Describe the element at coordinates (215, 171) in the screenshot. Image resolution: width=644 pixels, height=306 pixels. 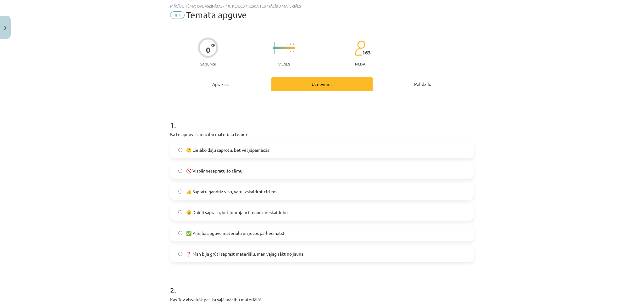
I see `span: 🚫 Vispār nesapratu šo tēmu!` at that location.